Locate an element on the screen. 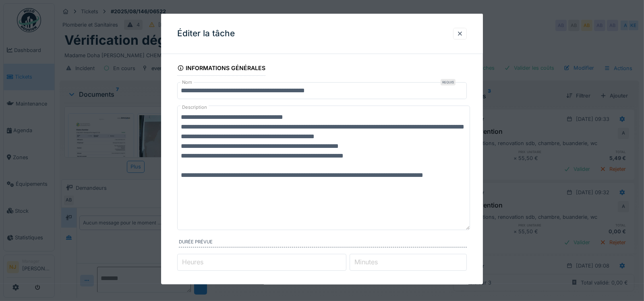 Image resolution: width=644 pixels, height=301 pixels. div: Requis is located at coordinates (448, 82).